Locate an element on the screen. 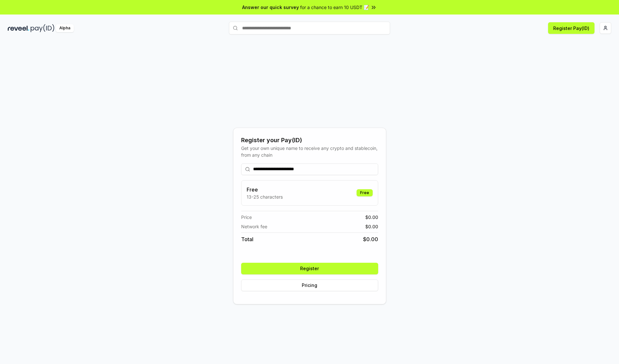 The width and height of the screenshot is (619, 364). span: Answer our quick survey is located at coordinates (270, 7).